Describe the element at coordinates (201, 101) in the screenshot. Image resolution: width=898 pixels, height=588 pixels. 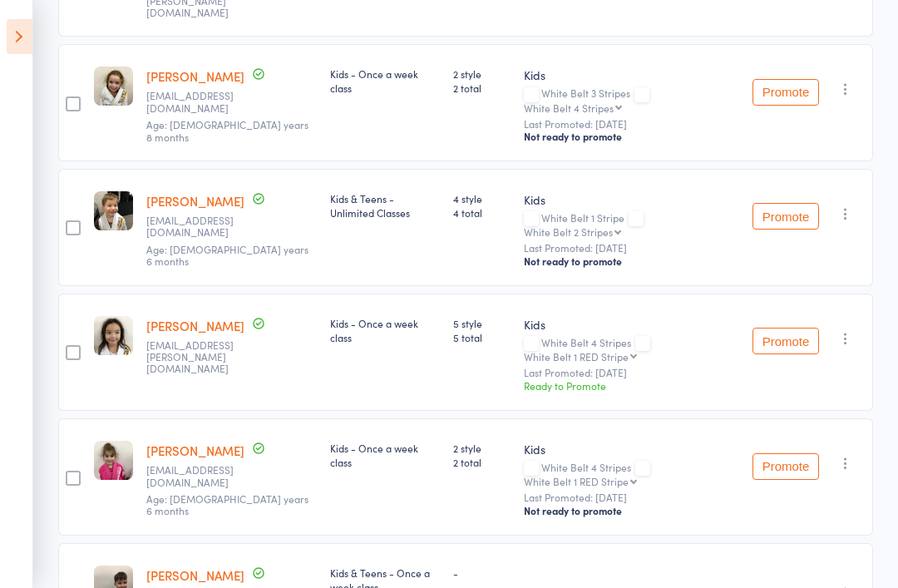
I see `small: tessjohinke@hotmail.com` at that location.